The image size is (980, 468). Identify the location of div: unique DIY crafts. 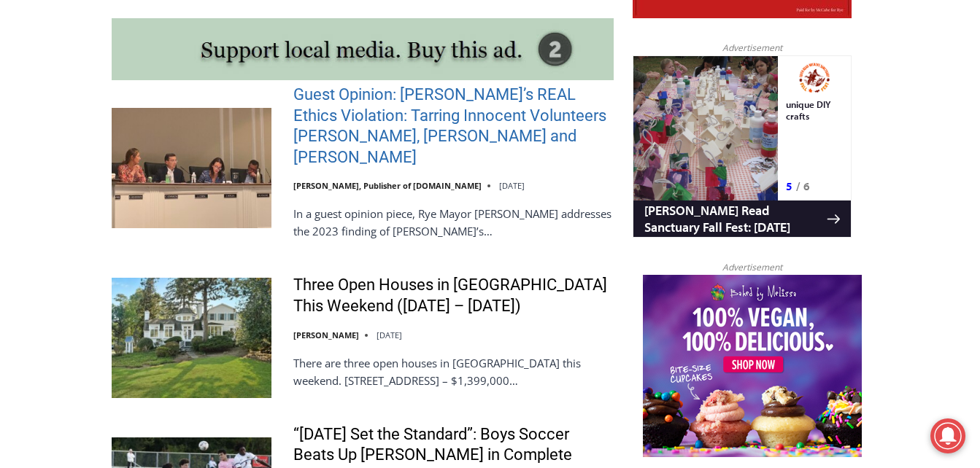
(182, 81).